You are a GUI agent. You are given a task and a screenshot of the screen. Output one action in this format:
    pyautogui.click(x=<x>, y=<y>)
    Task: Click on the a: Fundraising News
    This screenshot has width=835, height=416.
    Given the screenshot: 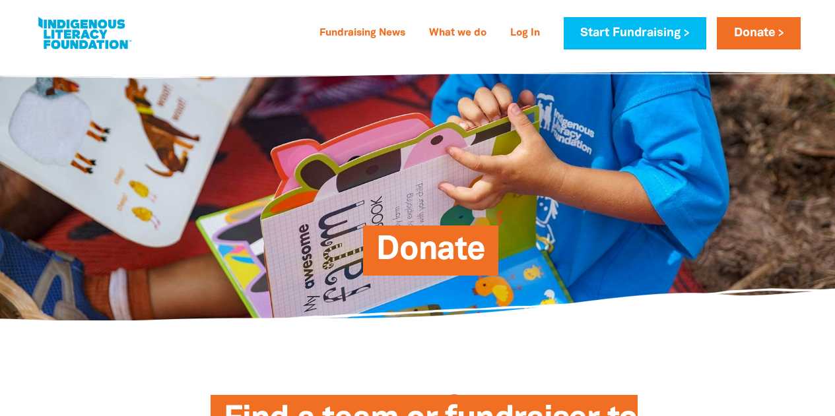 What is the action you would take?
    pyautogui.click(x=362, y=34)
    